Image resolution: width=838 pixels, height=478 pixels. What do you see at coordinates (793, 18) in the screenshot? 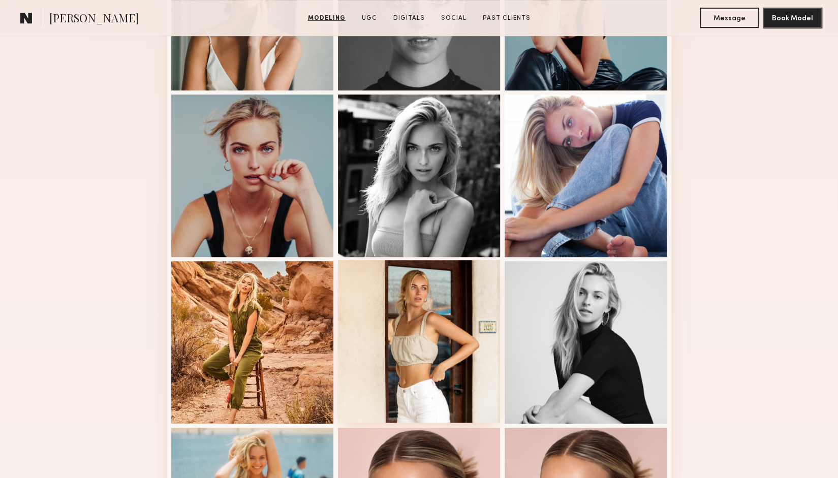
I see `button: Book Model` at bounding box center [793, 18].